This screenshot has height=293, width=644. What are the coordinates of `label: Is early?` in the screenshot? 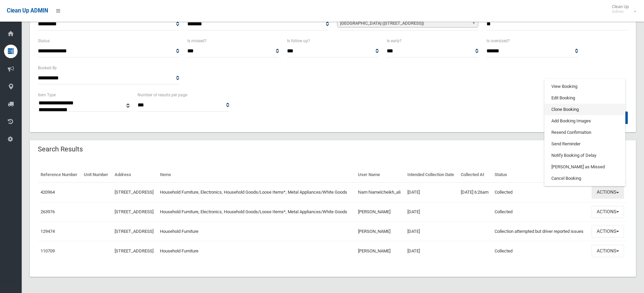 It's located at (394, 41).